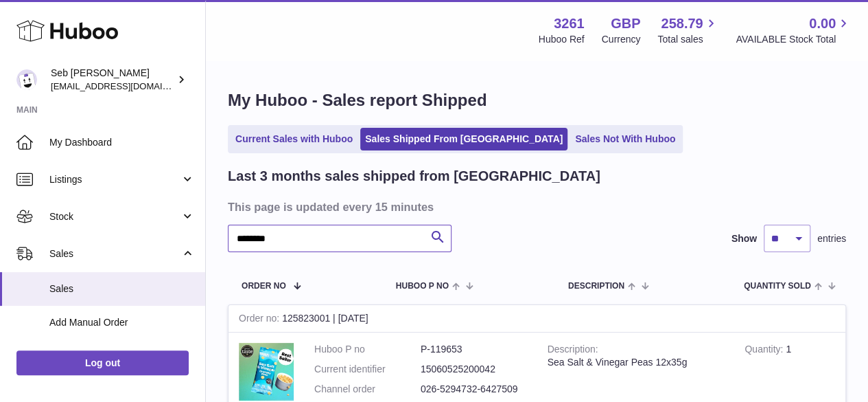 This screenshot has height=402, width=868. I want to click on a: 258.79 Total sales, so click(687, 30).